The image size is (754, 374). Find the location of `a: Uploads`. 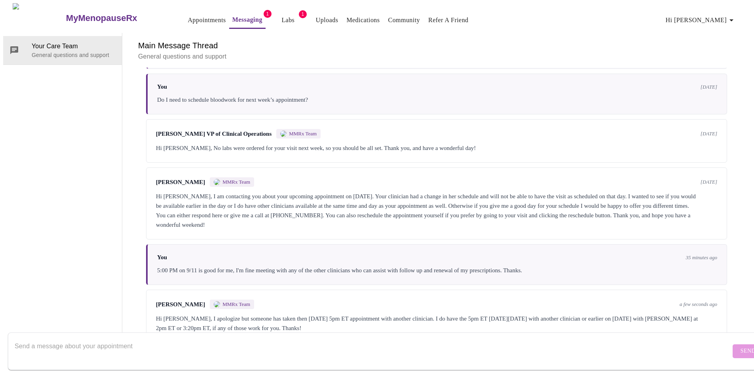

a: Uploads is located at coordinates (327, 20).